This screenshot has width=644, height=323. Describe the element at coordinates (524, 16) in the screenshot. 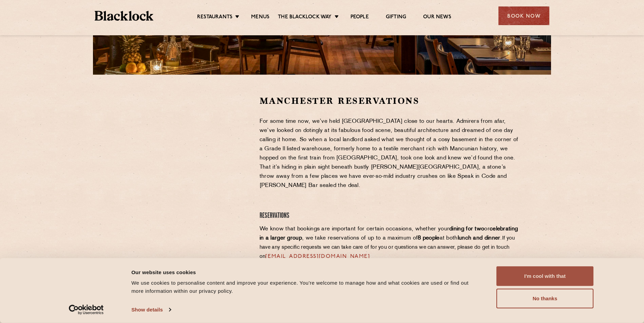

I see `div: Book Now` at that location.